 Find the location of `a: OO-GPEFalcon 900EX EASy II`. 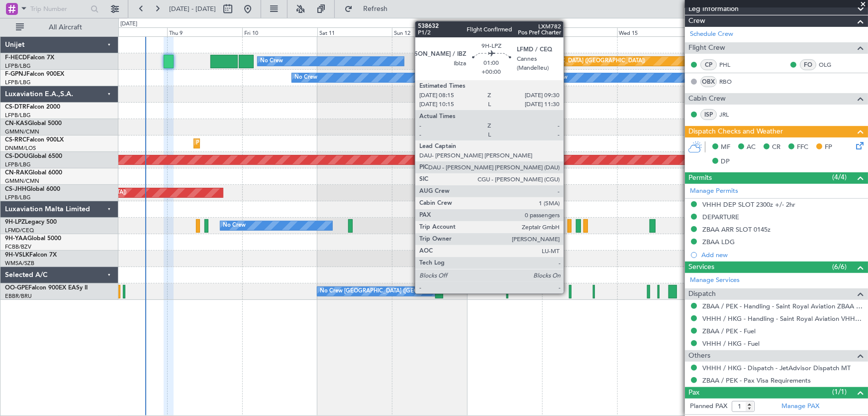

a: OO-GPEFalcon 900EX EASy II is located at coordinates (46, 288).